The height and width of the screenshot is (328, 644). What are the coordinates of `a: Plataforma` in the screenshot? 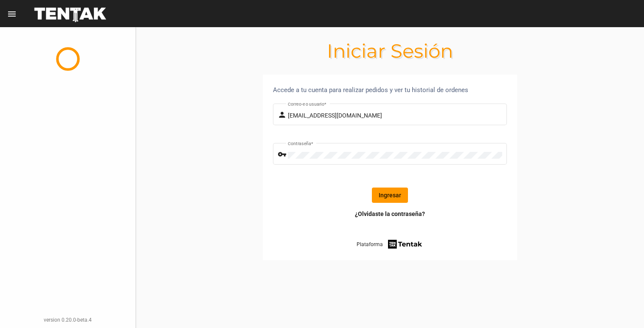 It's located at (390, 244).